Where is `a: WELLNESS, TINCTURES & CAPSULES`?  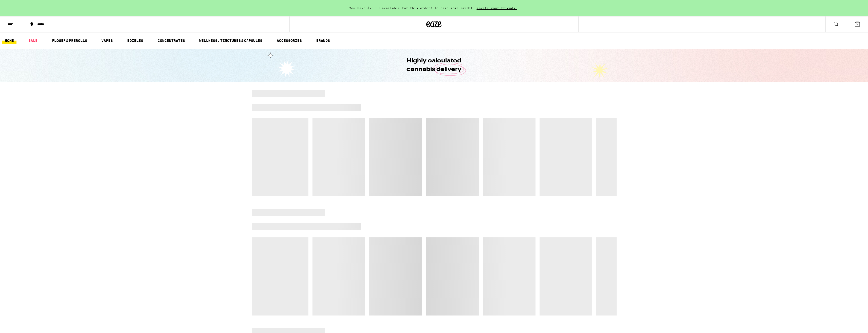
a: WELLNESS, TINCTURES & CAPSULES is located at coordinates (231, 40).